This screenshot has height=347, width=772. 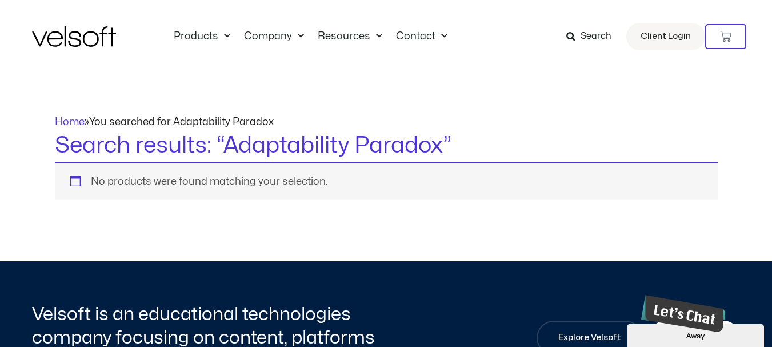 What do you see at coordinates (593, 37) in the screenshot?
I see `a: Search` at bounding box center [593, 37].